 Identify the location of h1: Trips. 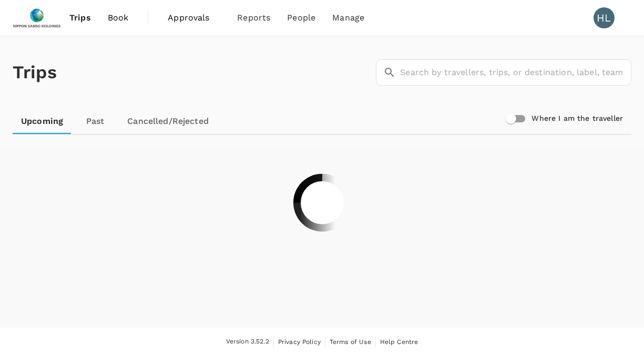
(35, 73).